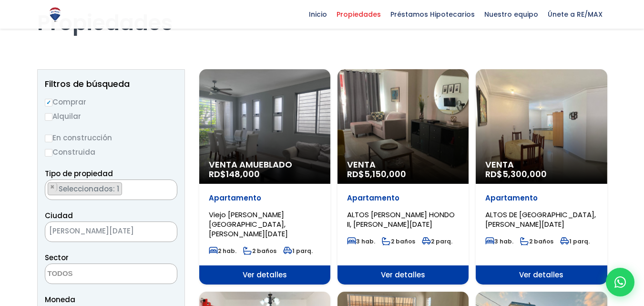 This screenshot has width=644, height=306. What do you see at coordinates (385, 174) in the screenshot?
I see `span: 5,150,000` at bounding box center [385, 174].